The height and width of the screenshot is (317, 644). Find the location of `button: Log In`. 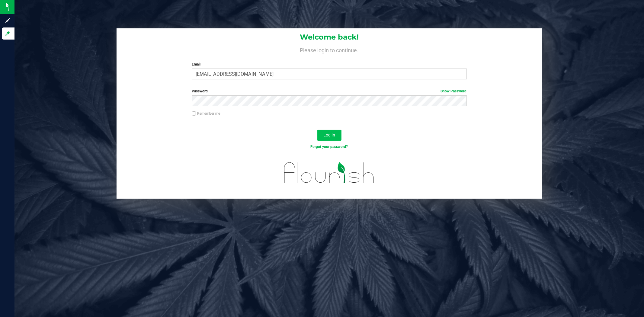

button: Log In is located at coordinates (330, 135).